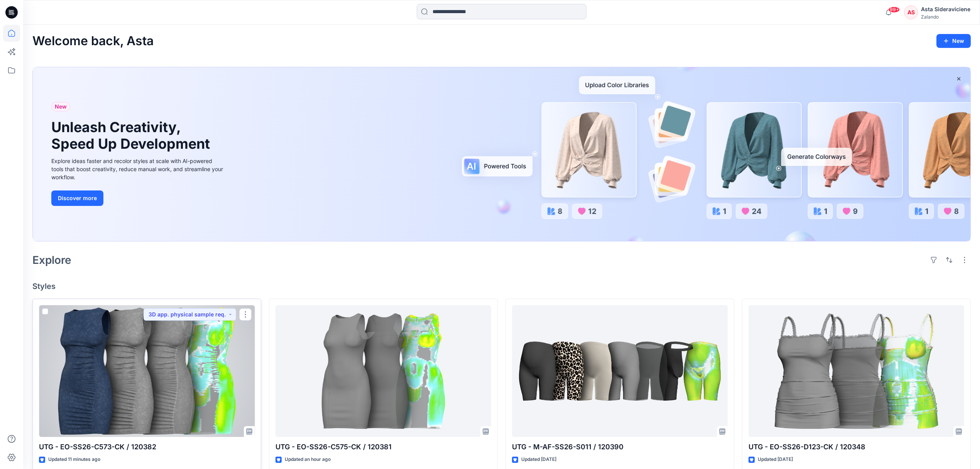 This screenshot has height=469, width=980. What do you see at coordinates (146, 447) in the screenshot?
I see `p: UTG - EO-SS26-C573-CK / 120382` at bounding box center [146, 447].